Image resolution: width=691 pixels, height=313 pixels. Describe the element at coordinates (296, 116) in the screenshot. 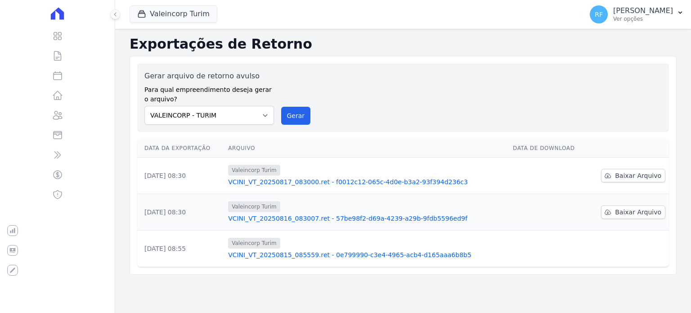

I see `button: Gerar` at that location.